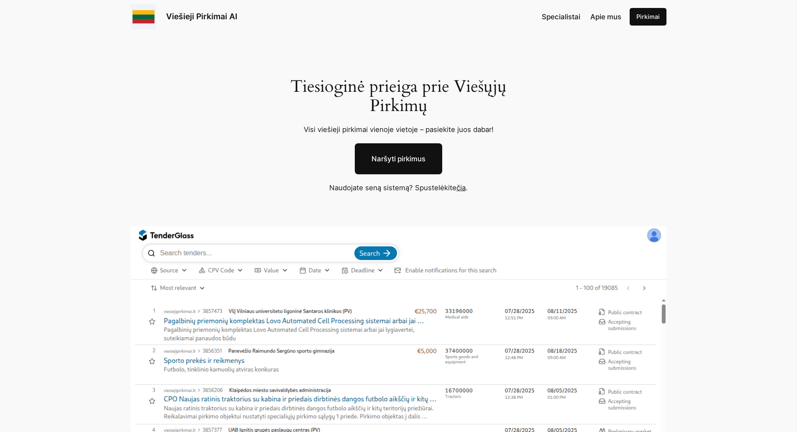  Describe the element at coordinates (561, 17) in the screenshot. I see `span: Specialistai` at that location.